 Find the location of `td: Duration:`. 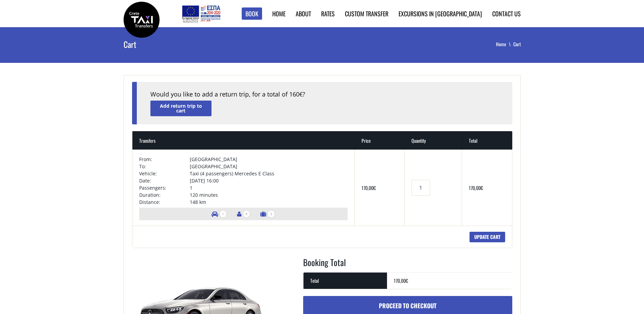

td: Duration: is located at coordinates (164, 195).